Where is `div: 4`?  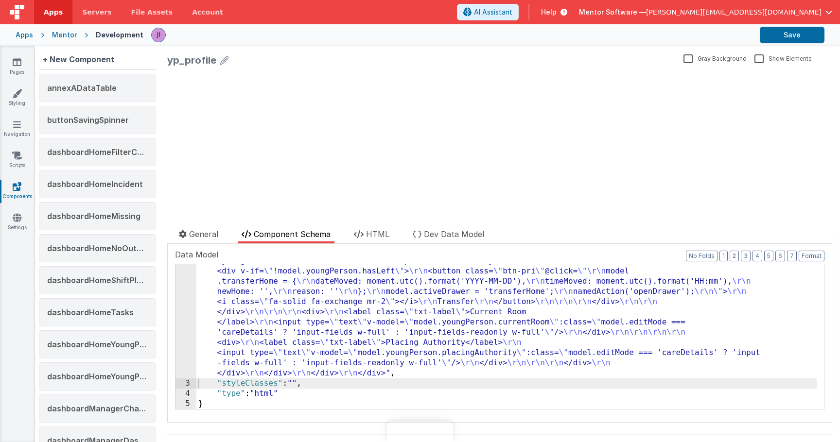 div: 4 is located at coordinates (186, 394).